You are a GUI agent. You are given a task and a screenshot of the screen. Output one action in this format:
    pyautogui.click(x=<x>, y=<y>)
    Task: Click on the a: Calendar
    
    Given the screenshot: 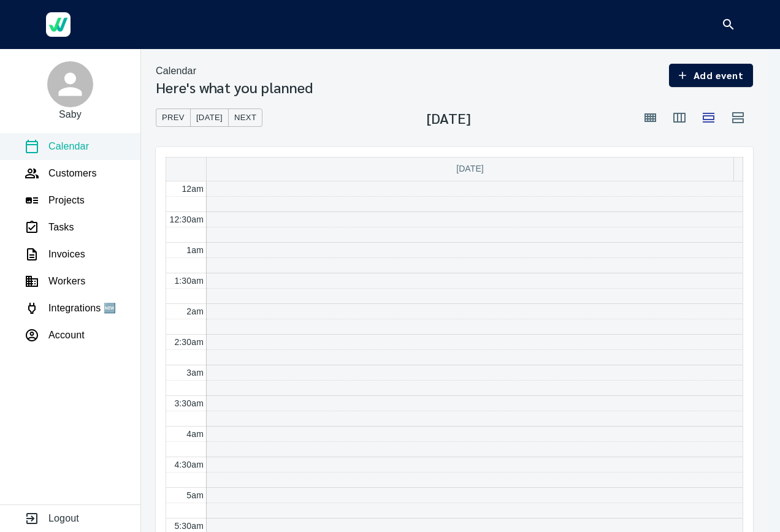 What is the action you would take?
    pyautogui.click(x=56, y=146)
    